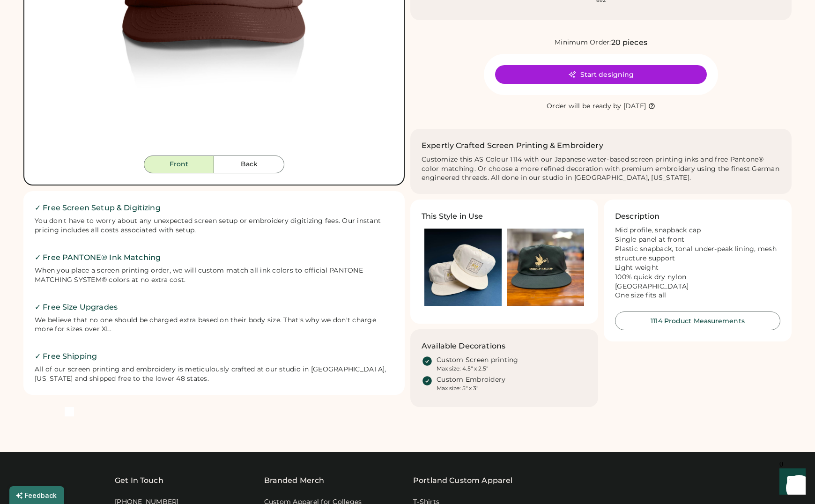 This screenshot has width=815, height=504. Describe the element at coordinates (214, 258) in the screenshot. I see `h2: ✓ Free PANTONE® Ink Matching` at that location.